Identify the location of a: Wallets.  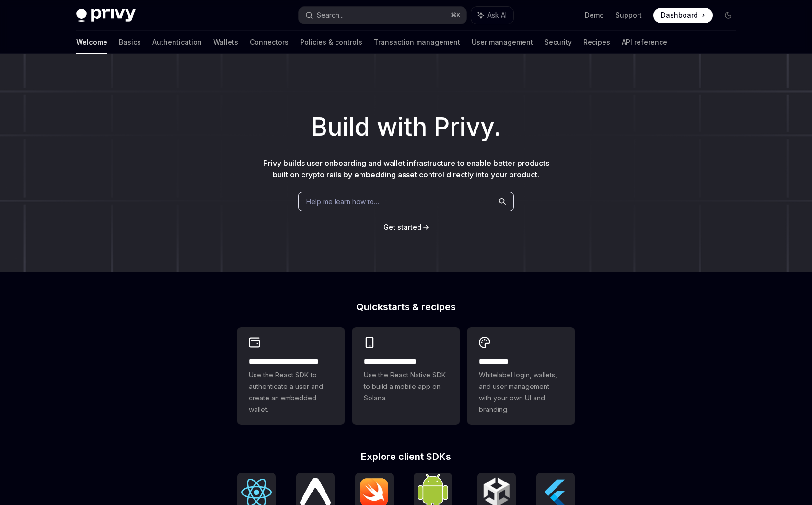
(225, 42).